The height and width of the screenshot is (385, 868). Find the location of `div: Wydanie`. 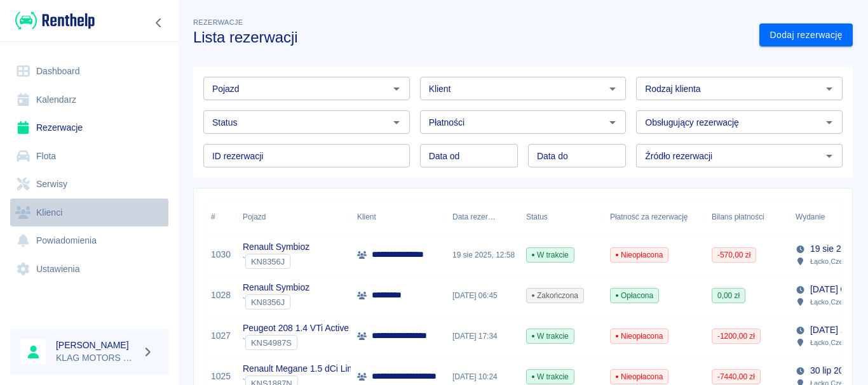

div: Wydanie is located at coordinates (810, 217).